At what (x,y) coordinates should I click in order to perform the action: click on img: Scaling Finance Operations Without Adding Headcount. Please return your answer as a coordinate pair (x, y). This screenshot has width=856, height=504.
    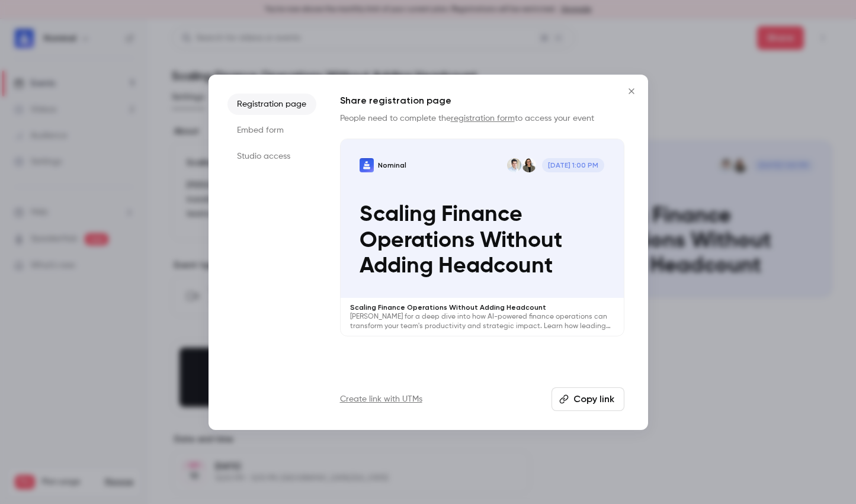
    Looking at the image, I should click on (366, 166).